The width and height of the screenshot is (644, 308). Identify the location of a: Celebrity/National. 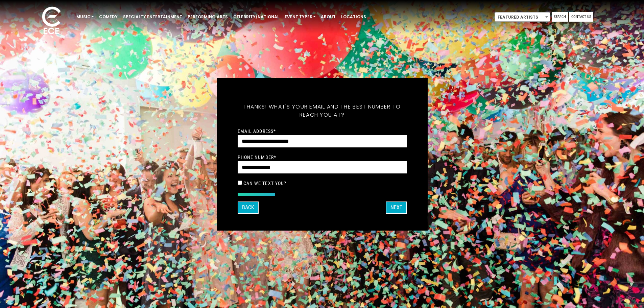
(256, 17).